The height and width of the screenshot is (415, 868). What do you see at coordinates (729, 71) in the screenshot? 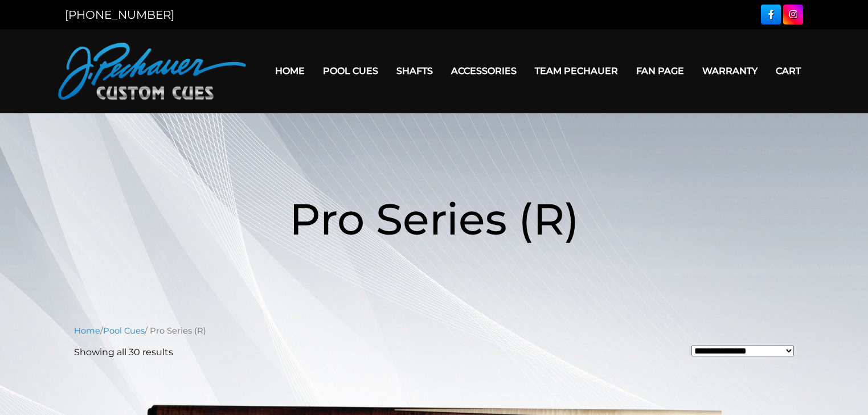
I see `a: Warranty` at bounding box center [729, 71].